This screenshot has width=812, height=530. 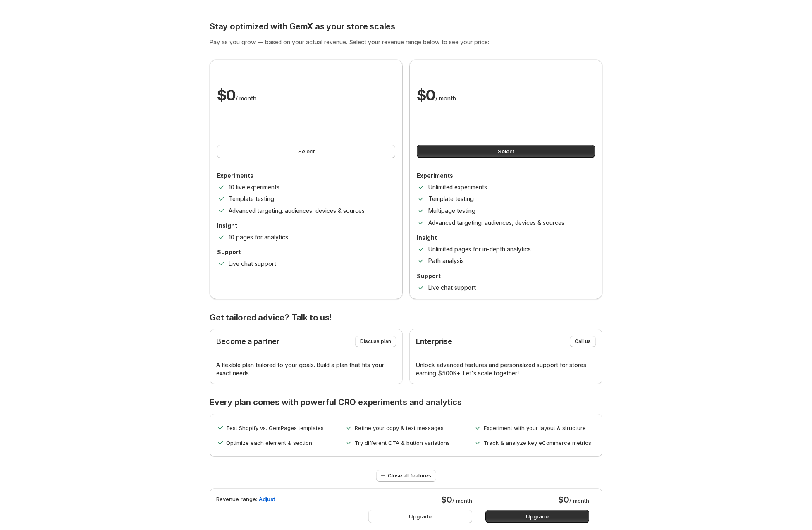 What do you see at coordinates (253, 187) in the screenshot?
I see `p: 10 live experiments` at bounding box center [253, 187].